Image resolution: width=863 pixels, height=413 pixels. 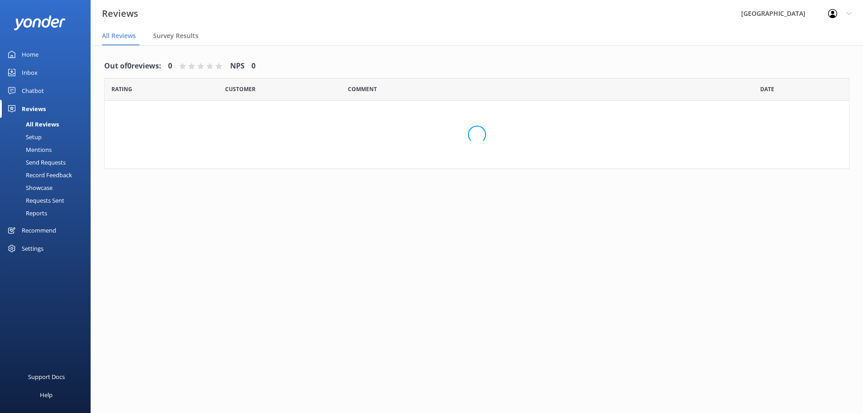 What do you see at coordinates (48, 200) in the screenshot?
I see `a: Requests Sent` at bounding box center [48, 200].